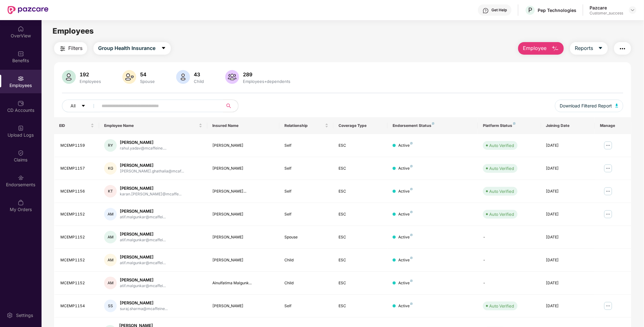 This screenshot has height=327, width=644. Describe the element at coordinates (534, 48) in the screenshot. I see `span: Employee` at that location.